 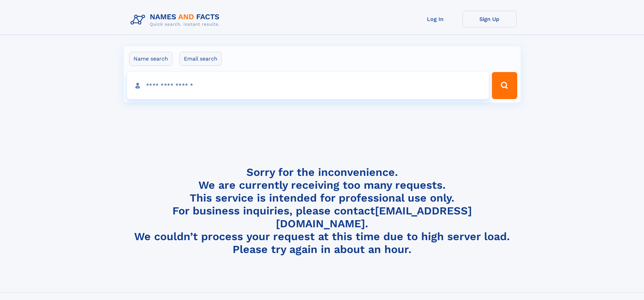 I want to click on h4: Sorry for the inconvenience. We are currently receiving too many requests. This service is intend..., so click(x=322, y=211).